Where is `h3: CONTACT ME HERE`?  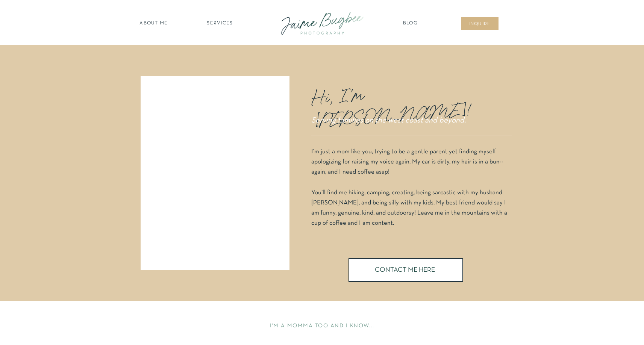 h3: CONTACT ME HERE is located at coordinates (406, 271).